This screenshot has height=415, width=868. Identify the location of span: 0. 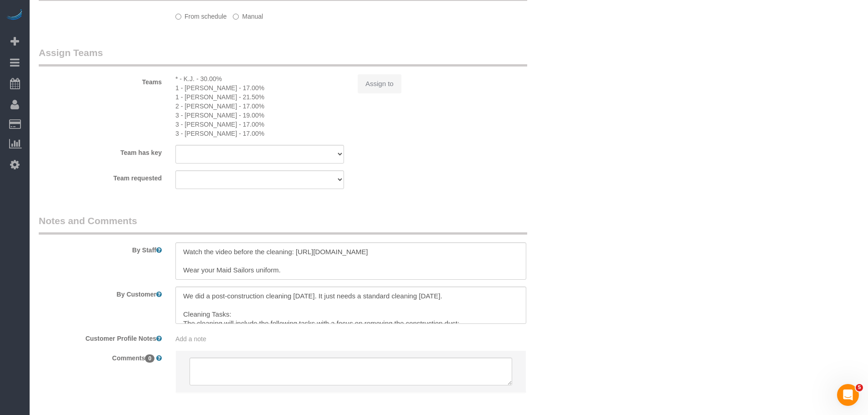
(150, 359).